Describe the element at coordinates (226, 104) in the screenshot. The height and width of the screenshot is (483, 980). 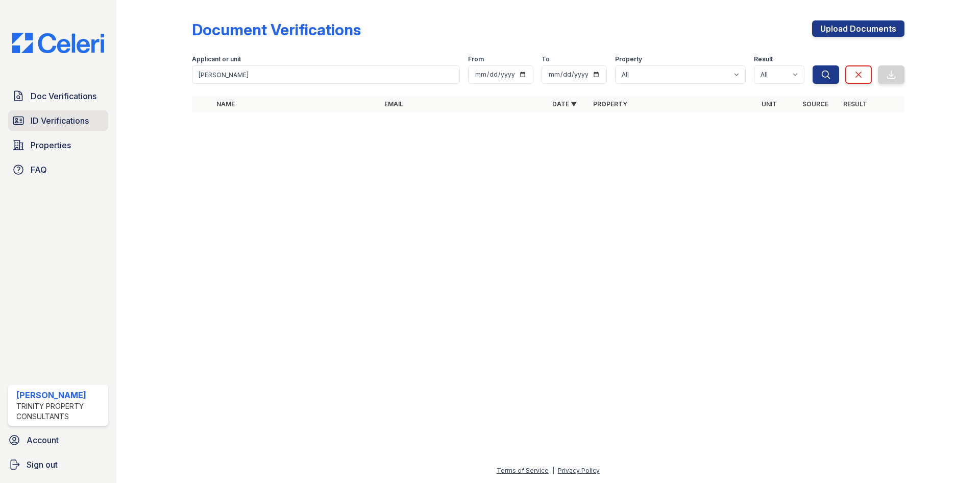
I see `a: Name` at that location.